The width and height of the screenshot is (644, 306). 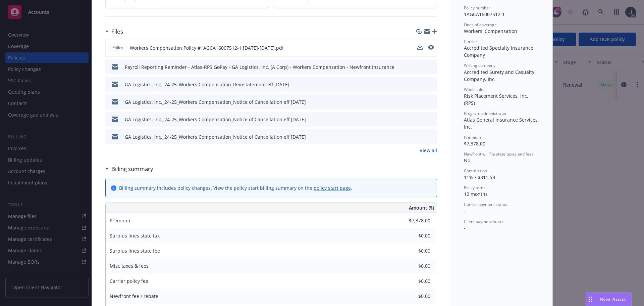 I want to click on span: No, so click(x=467, y=160).